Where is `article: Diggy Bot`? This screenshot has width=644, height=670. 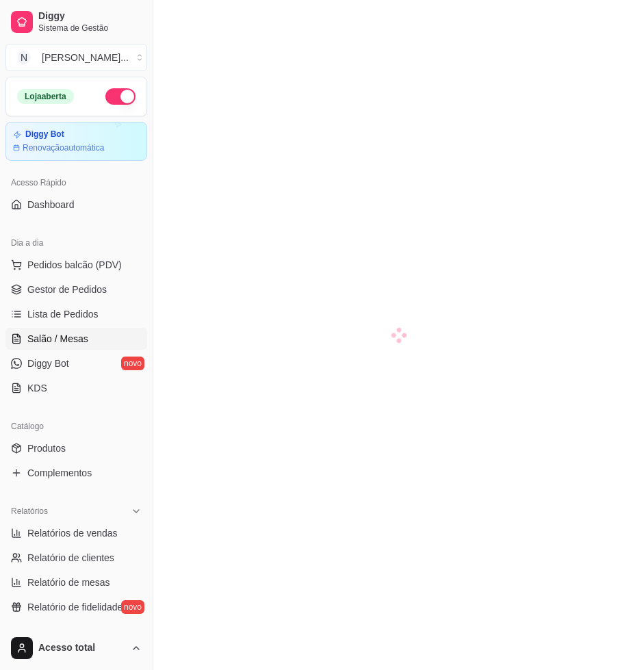 article: Diggy Bot is located at coordinates (45, 134).